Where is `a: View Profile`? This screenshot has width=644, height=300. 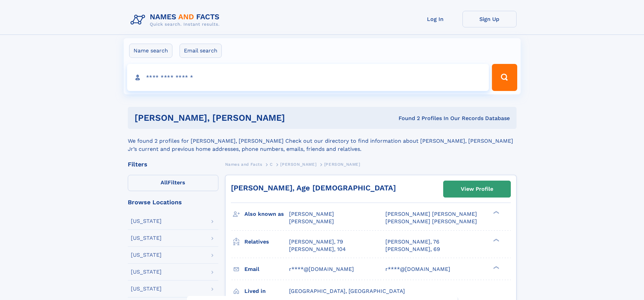 a: View Profile is located at coordinates (477, 189).